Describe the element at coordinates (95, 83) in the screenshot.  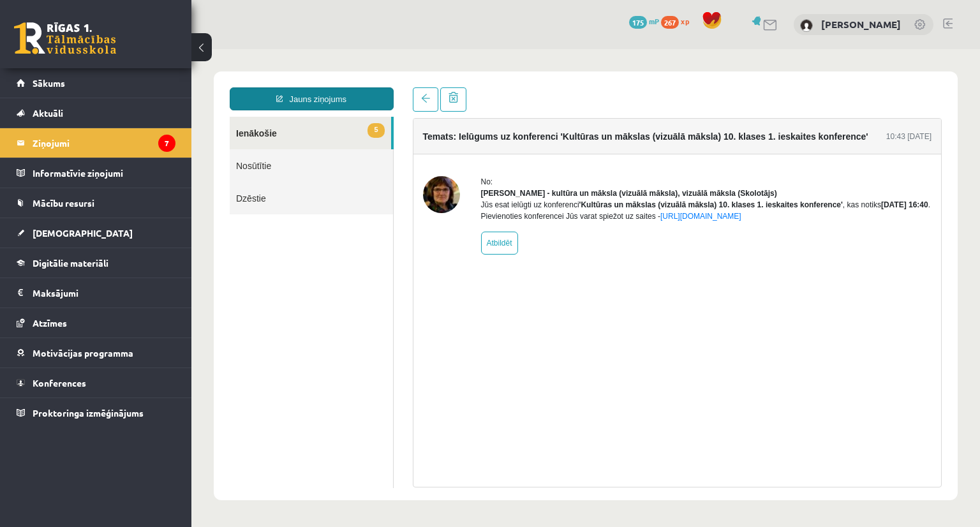
I see `a: Sākums` at that location.